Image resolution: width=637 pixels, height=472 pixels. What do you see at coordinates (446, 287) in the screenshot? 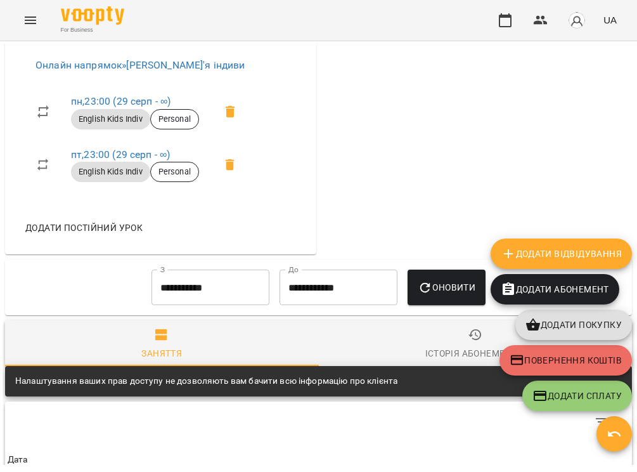
I see `span: Оновити` at bounding box center [446, 287].